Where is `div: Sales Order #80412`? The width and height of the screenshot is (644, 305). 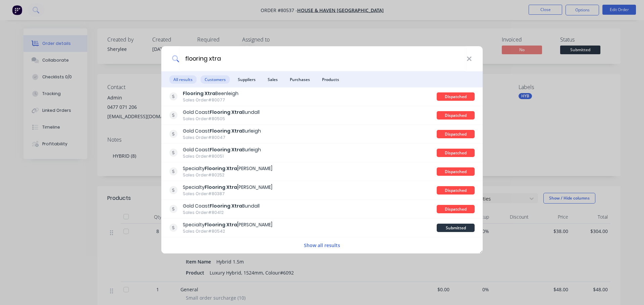
div: Sales Order #80412 is located at coordinates (221, 213).